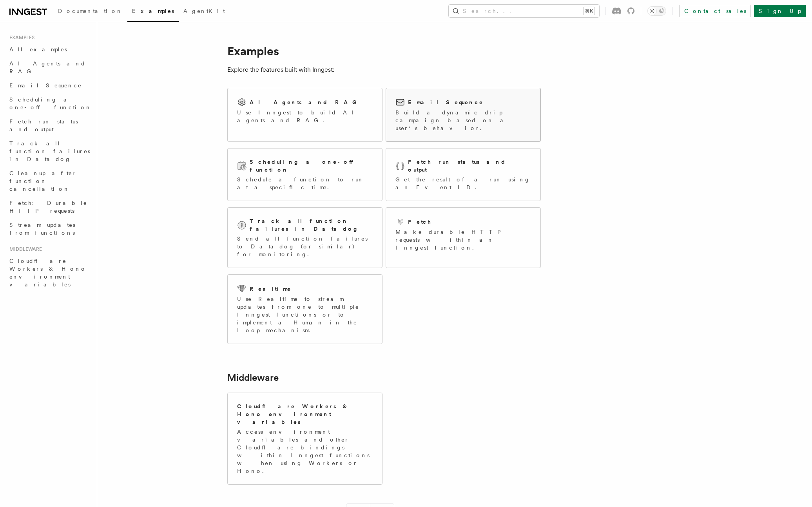 This screenshot has height=507, width=812. Describe the element at coordinates (305, 315) in the screenshot. I see `p: Use Realtime to stream updates from one to multiple Inngest functions or to implement a Human in ...` at that location.